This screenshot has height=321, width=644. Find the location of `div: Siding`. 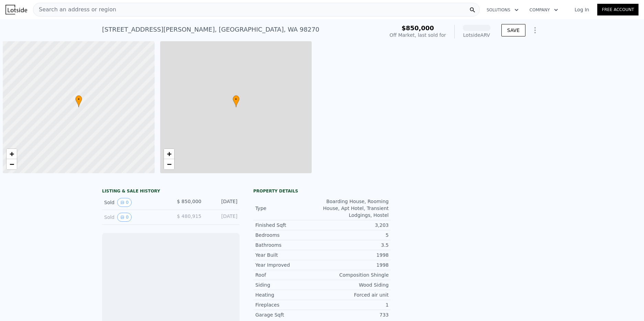

div: Siding is located at coordinates (289, 285).